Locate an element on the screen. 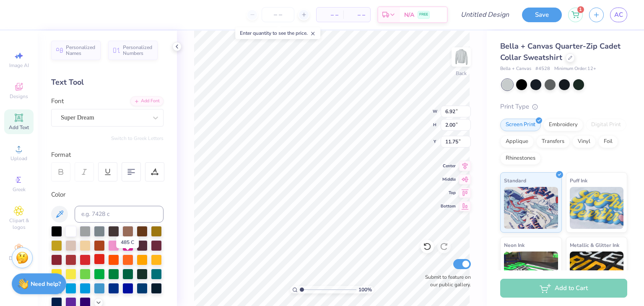 The image size is (644, 306). div: Back is located at coordinates (461, 74).